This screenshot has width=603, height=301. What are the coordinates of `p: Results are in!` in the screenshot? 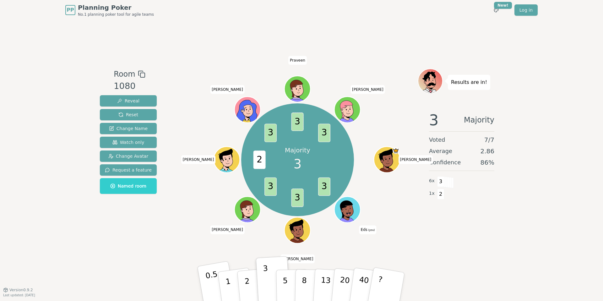 It's located at (469, 82).